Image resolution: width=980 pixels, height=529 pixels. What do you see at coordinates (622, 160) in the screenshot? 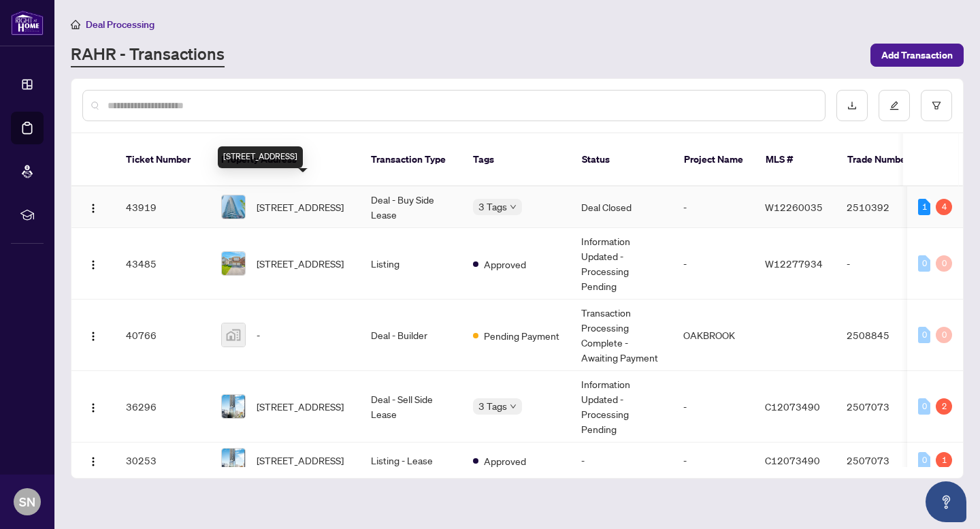
I see `th: Status` at bounding box center [622, 160].